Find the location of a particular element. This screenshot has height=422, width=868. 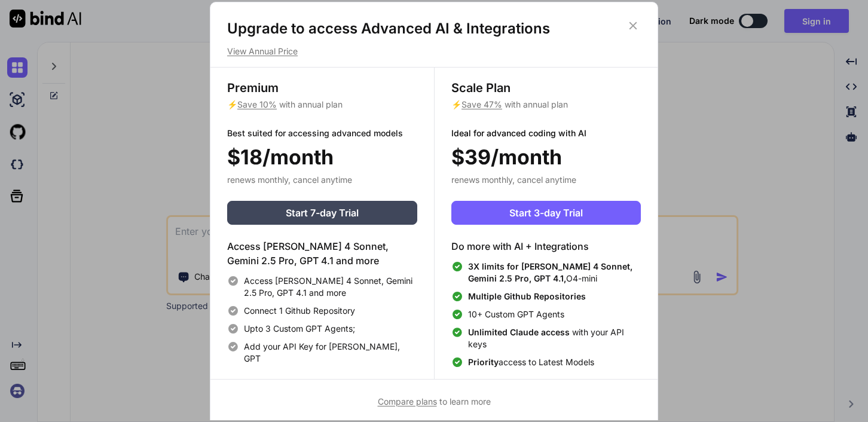

span: to learn more is located at coordinates (434, 401).